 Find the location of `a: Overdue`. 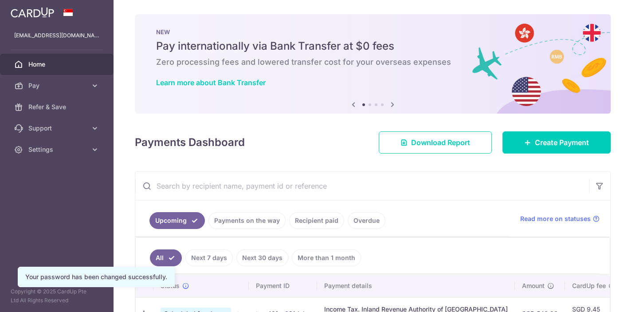

a: Overdue is located at coordinates (366, 220).